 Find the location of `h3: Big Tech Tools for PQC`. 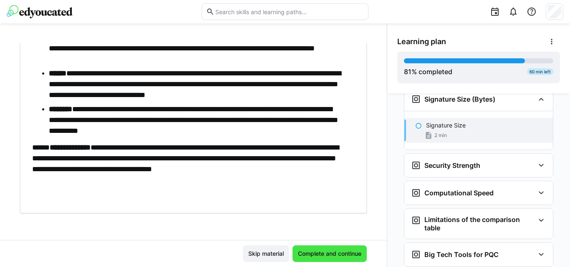

h3: Big Tech Tools for PQC is located at coordinates (461, 255).